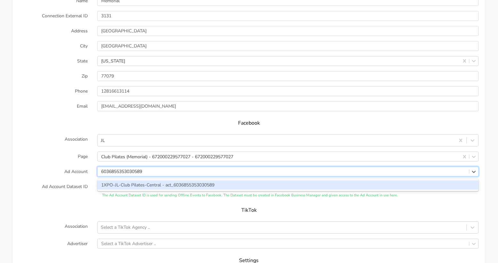 The height and width of the screenshot is (263, 498). I want to click on div: Club Pilates (Memorial) - 672000229577027 - 672000229577027, so click(167, 156).